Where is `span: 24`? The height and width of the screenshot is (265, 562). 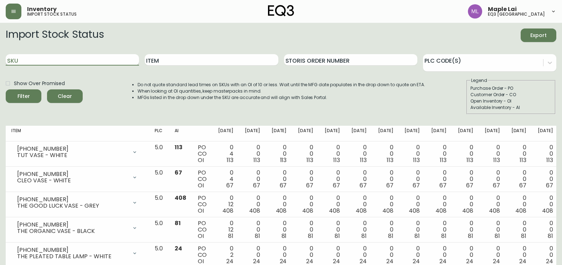 span: 24 is located at coordinates (178, 248).